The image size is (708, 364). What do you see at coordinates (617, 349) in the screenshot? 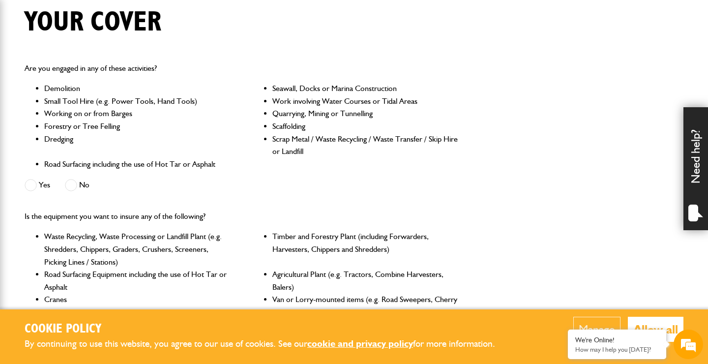
I see `p: How may I help you today?` at bounding box center [617, 349].